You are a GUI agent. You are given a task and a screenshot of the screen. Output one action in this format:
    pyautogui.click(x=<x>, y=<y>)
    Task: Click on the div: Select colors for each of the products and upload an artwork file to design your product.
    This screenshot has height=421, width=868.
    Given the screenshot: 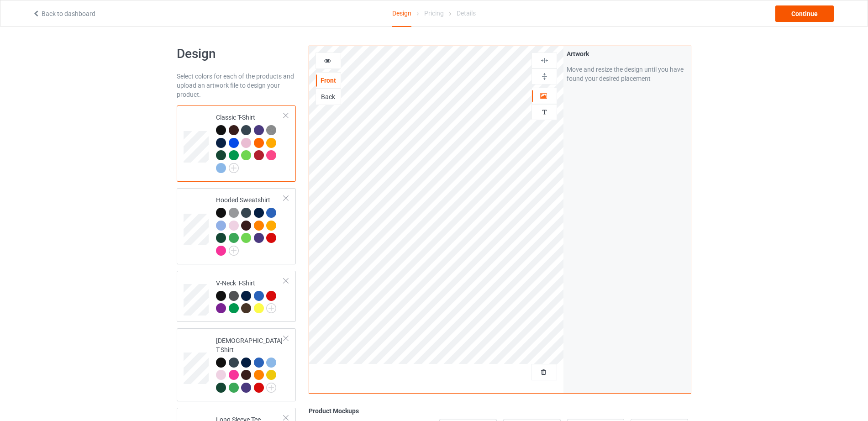 What is the action you would take?
    pyautogui.click(x=236, y=86)
    